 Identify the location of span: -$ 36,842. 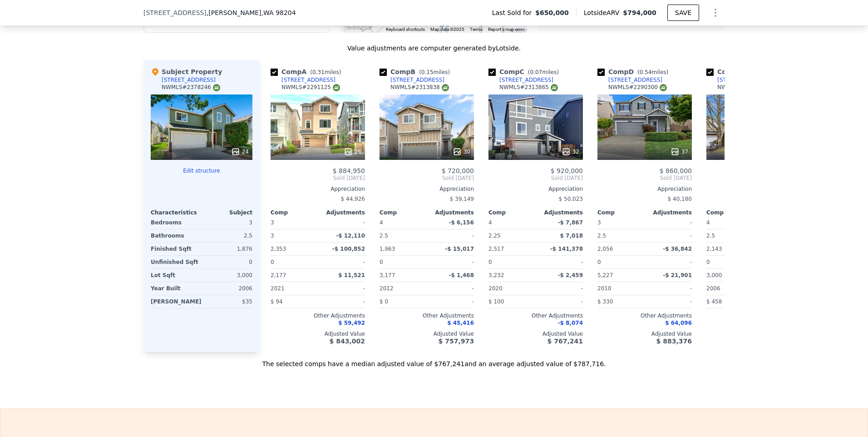
(677, 249).